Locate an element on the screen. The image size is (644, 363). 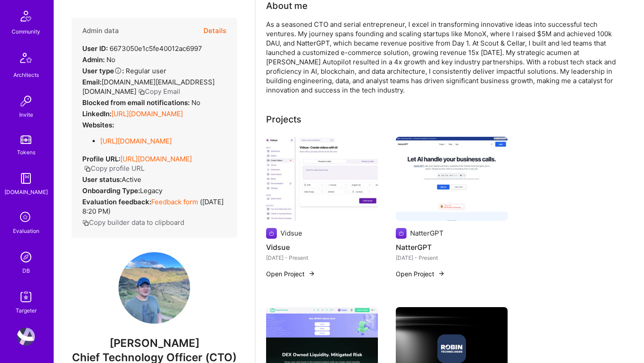
img: Community is located at coordinates (26, 16).